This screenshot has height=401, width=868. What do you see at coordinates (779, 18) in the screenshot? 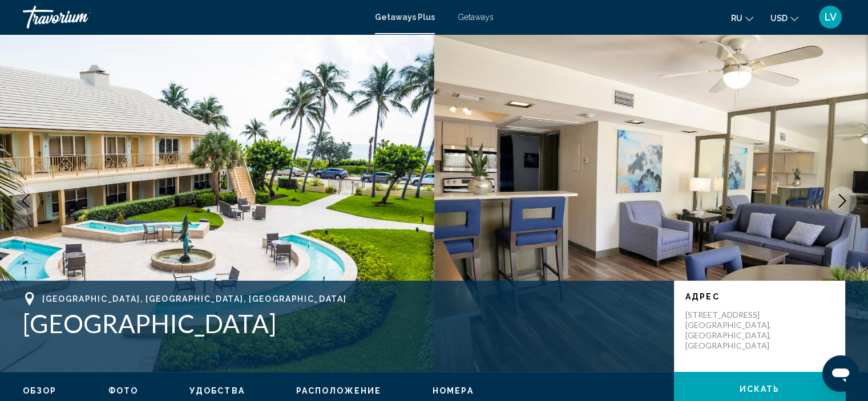
I see `span: USD` at bounding box center [779, 18].